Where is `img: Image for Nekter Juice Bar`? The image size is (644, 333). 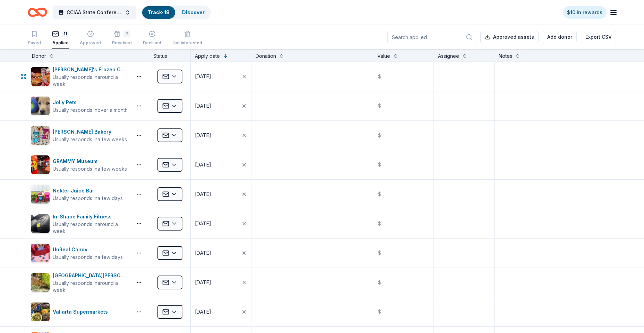 img: Image for Nekter Juice Bar is located at coordinates (40, 194).